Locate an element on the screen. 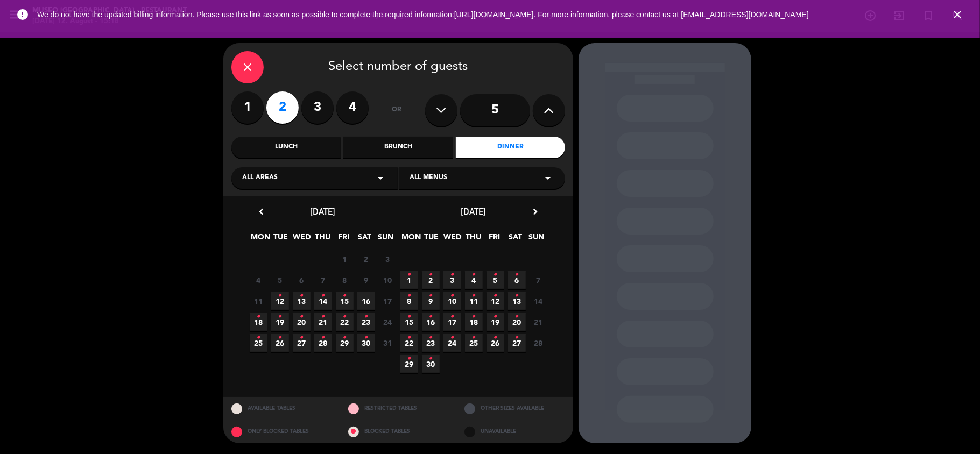 This screenshot has height=454, width=980. span: 29 is located at coordinates (410, 364).